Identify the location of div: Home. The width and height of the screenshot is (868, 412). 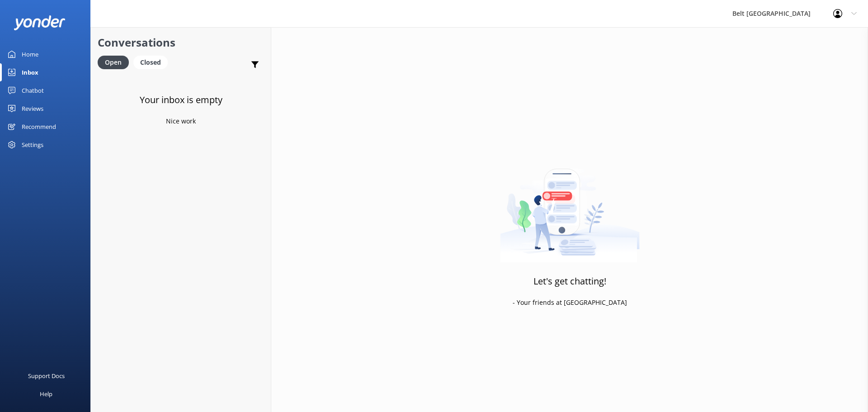
(30, 54).